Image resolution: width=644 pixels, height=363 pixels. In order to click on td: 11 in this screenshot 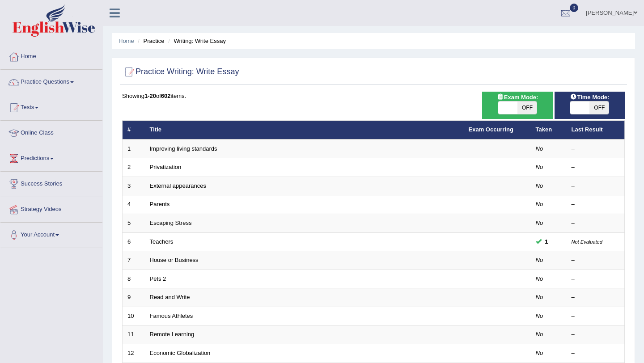, I will do `click(134, 335)`.